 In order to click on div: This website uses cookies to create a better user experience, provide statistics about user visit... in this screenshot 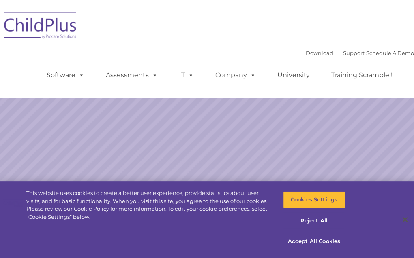, I will do `click(148, 205)`.